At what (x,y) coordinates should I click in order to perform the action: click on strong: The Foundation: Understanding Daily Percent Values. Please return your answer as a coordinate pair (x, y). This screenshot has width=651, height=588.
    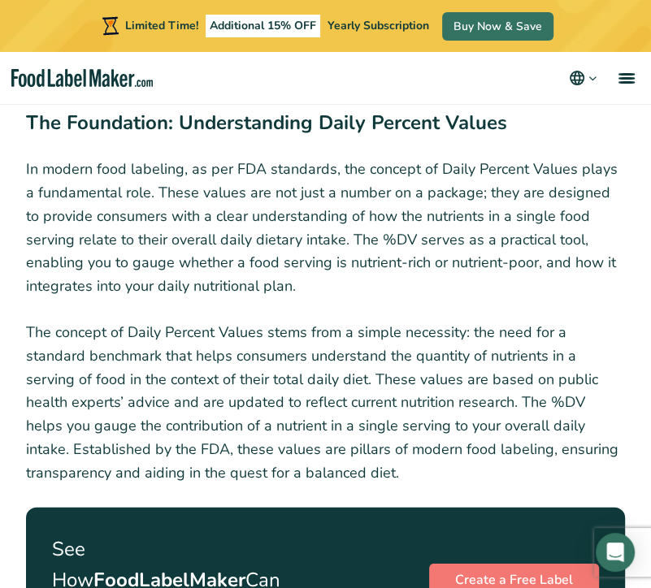
    Looking at the image, I should click on (266, 123).